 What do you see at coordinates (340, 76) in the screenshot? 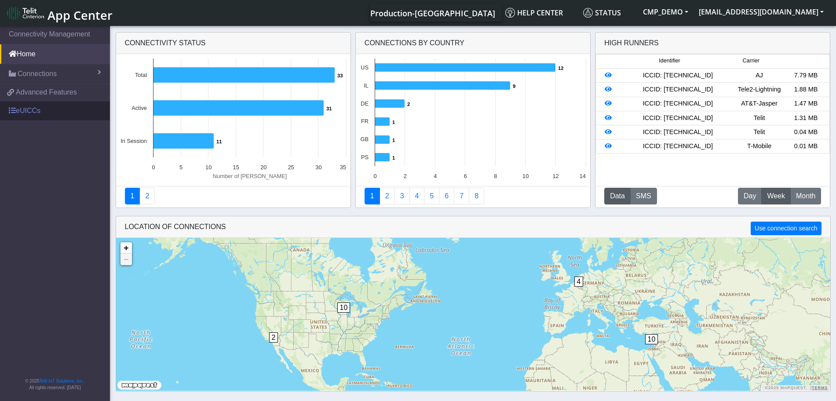
I see `text: 33` at bounding box center [340, 76].